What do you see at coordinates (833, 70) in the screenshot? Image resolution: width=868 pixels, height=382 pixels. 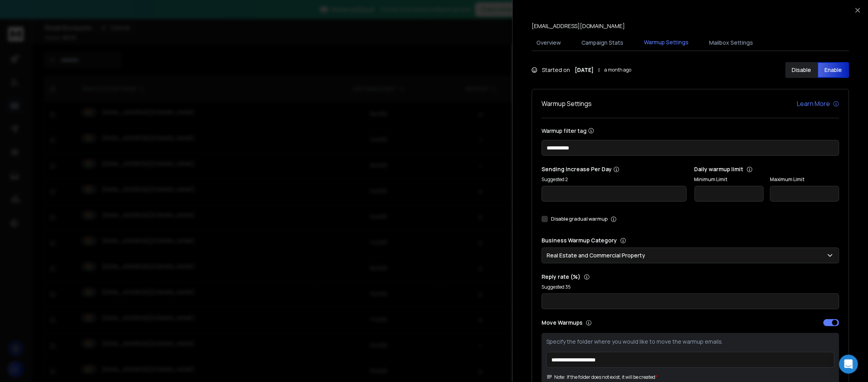 I see `button: Enable` at bounding box center [833, 70].